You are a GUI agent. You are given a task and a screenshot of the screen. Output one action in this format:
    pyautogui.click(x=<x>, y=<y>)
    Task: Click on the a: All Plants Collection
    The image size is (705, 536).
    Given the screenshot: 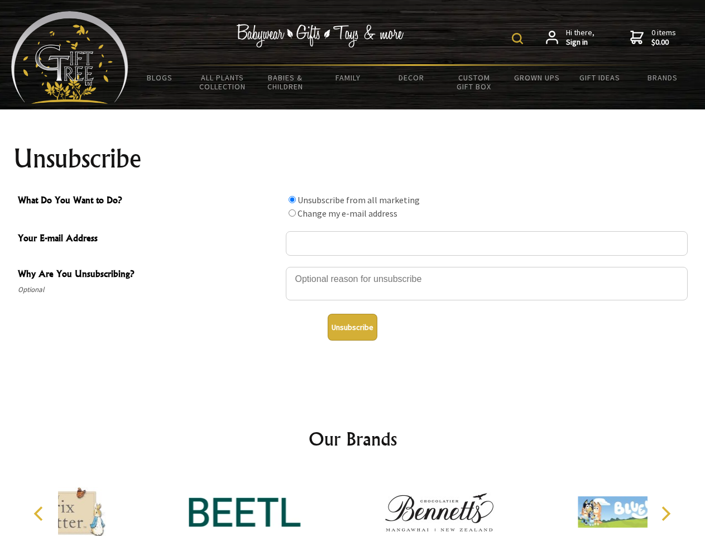 What is the action you would take?
    pyautogui.click(x=223, y=82)
    